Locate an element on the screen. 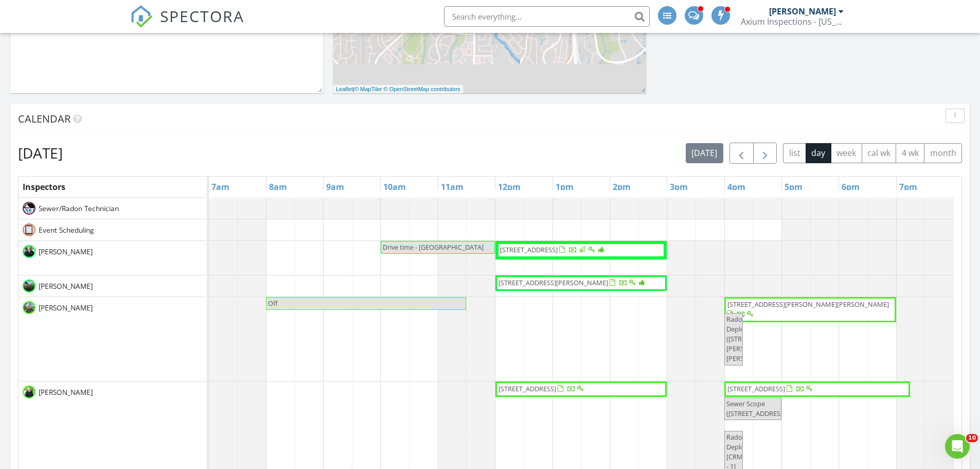 The width and height of the screenshot is (980, 469). button: list is located at coordinates (795, 153).